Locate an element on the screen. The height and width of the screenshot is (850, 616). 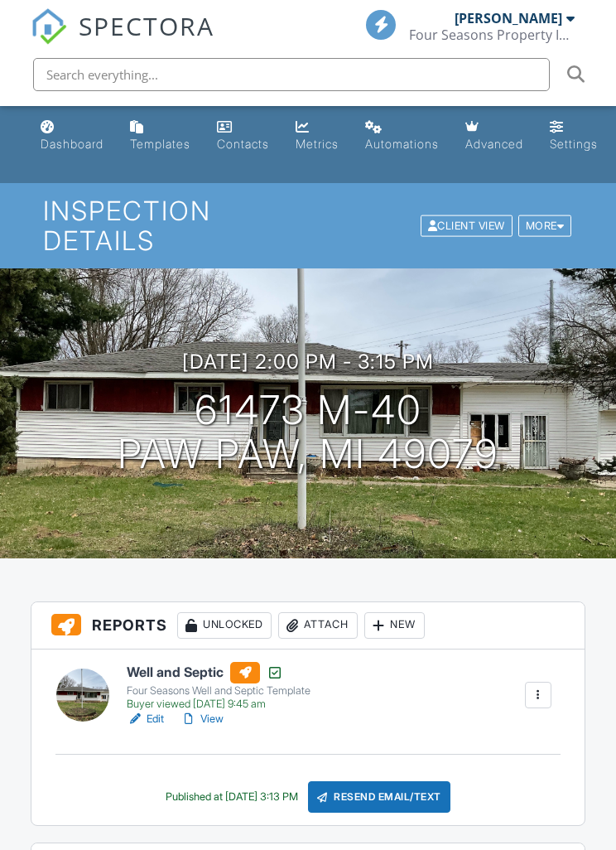
div: More is located at coordinates (545, 225).